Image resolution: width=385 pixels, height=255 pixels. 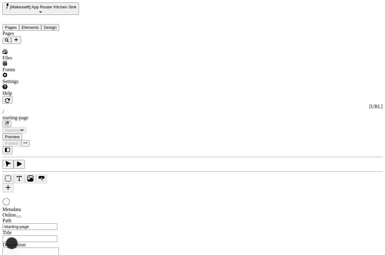 What do you see at coordinates (8, 179) in the screenshot?
I see `button: Box` at bounding box center [8, 179].